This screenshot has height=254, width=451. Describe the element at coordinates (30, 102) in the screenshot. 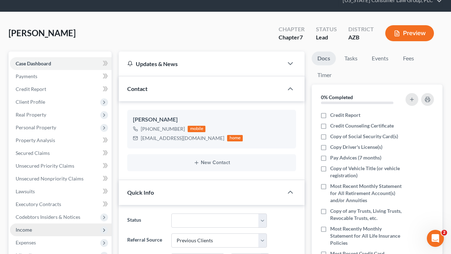

I see `span: Client Profile` at that location.